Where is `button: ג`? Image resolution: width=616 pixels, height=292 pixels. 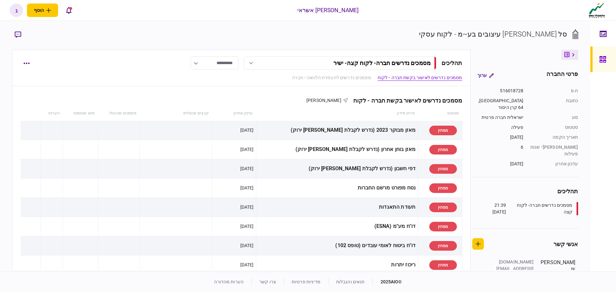
button: ג is located at coordinates (16, 10).